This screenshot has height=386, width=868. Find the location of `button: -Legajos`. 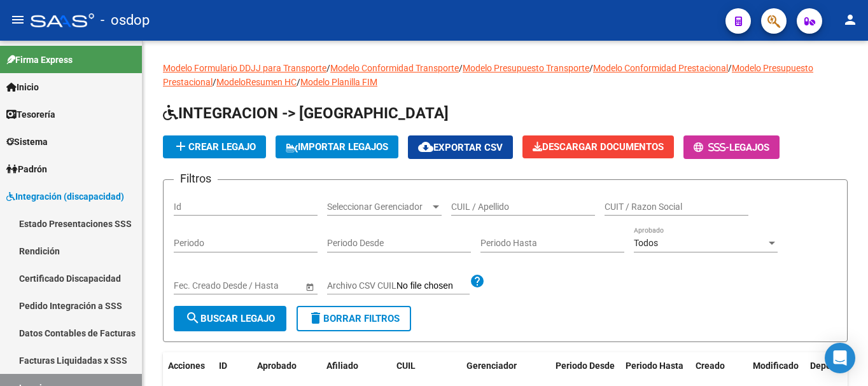

button: -Legajos is located at coordinates (731, 147).